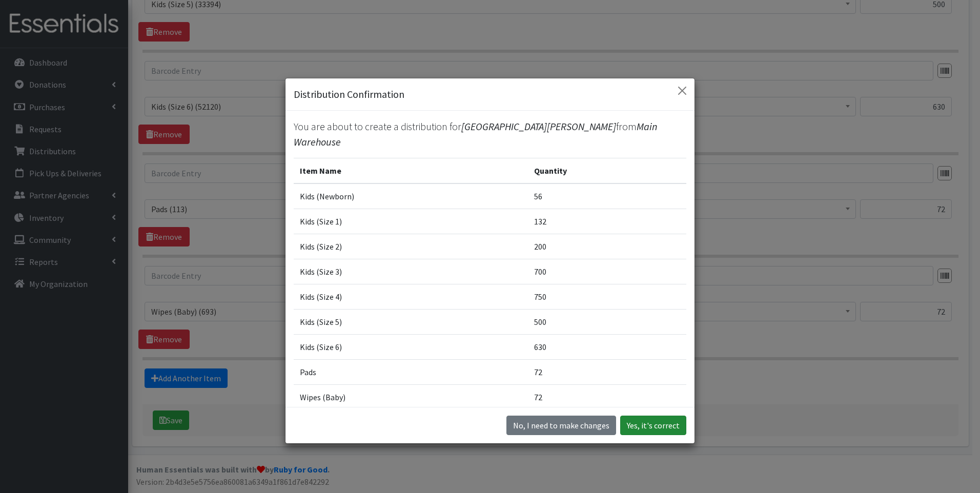  Describe the element at coordinates (411, 297) in the screenshot. I see `td: Kids (Size 4)` at that location.